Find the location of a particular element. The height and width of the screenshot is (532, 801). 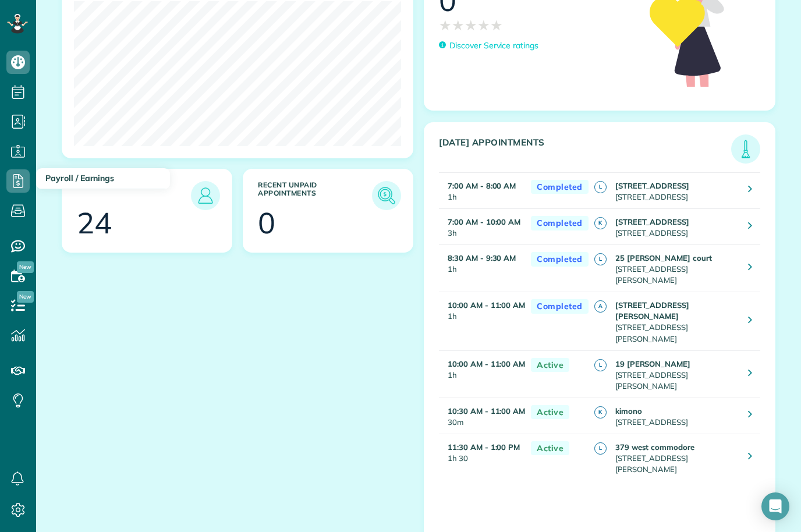

h3: Recent unpaid appointments is located at coordinates (315, 196).